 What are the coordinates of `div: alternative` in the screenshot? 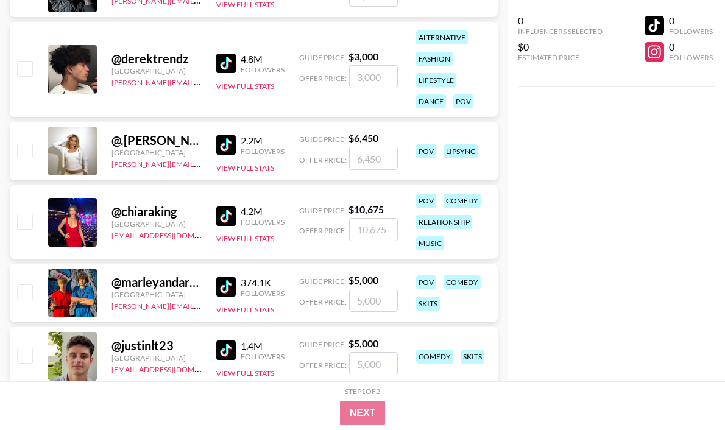 It's located at (442, 37).